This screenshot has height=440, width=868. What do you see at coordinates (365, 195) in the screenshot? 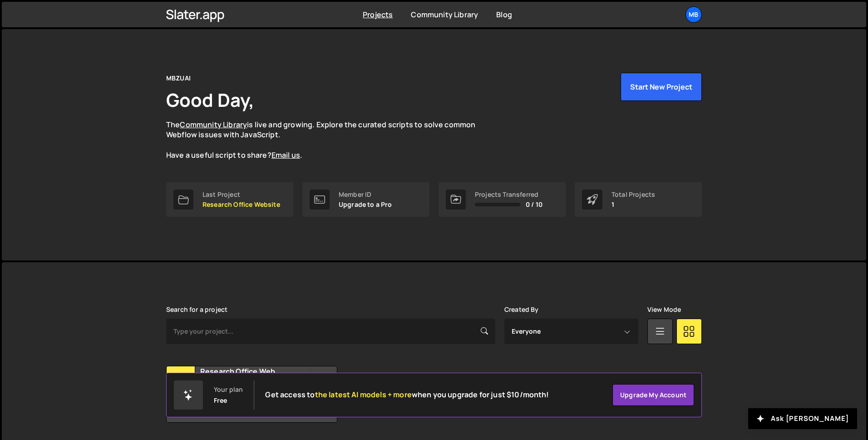
I see `div: Member ID` at bounding box center [365, 195].